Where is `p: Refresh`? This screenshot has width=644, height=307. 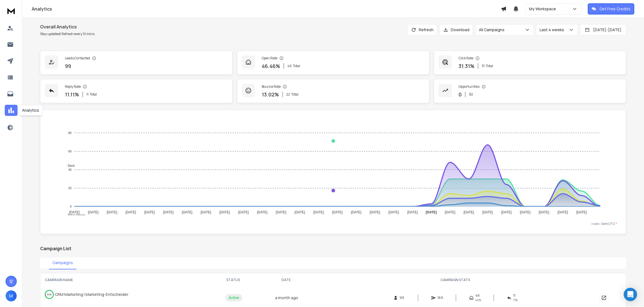
p: Refresh is located at coordinates (426, 30).